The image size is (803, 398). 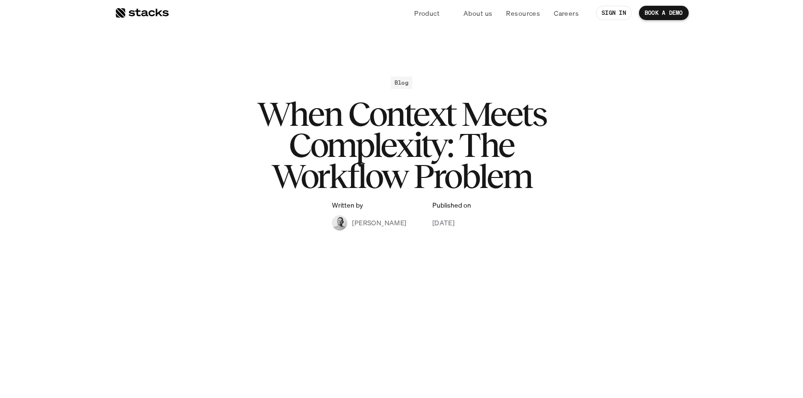 I want to click on a: Resources, so click(x=522, y=13).